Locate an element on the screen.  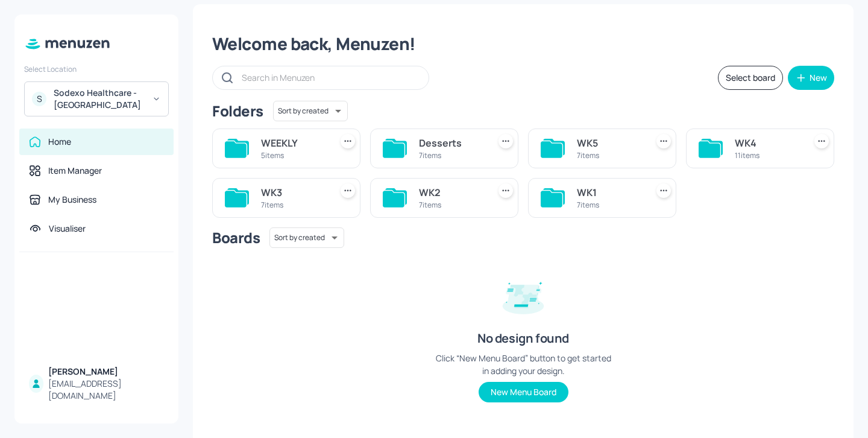
div: Desserts is located at coordinates (451, 143).